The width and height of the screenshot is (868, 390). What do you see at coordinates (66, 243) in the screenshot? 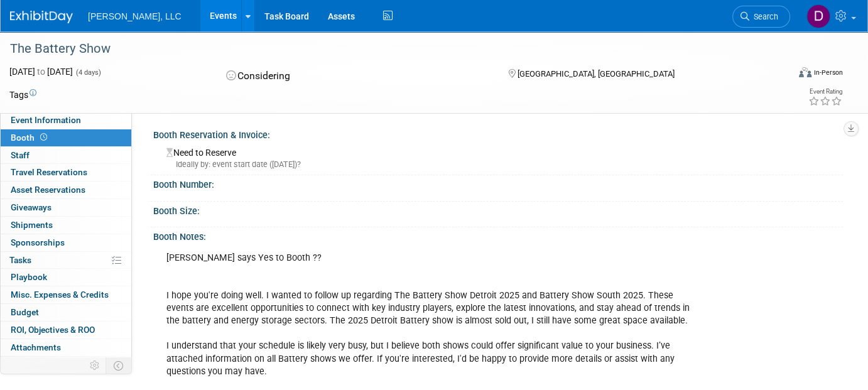
I see `a: Sponsorships` at bounding box center [66, 243].